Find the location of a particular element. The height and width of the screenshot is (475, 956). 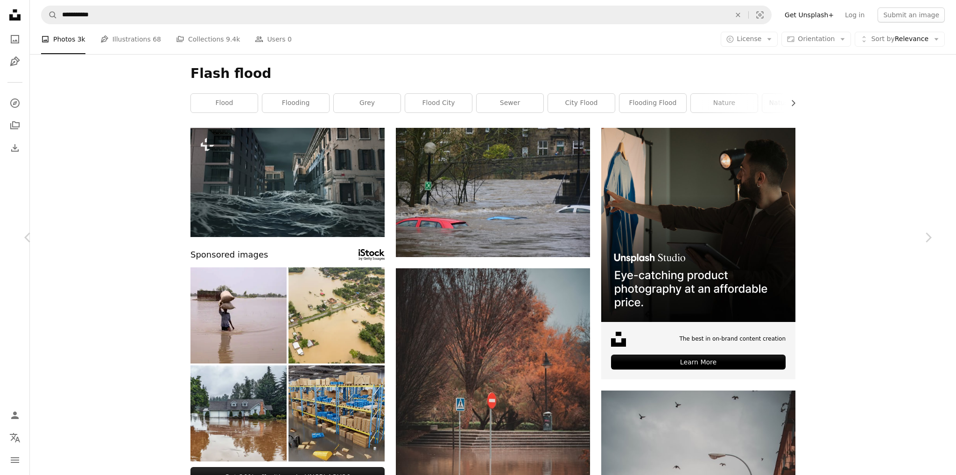

button: scroll list to the right is located at coordinates (790, 103).